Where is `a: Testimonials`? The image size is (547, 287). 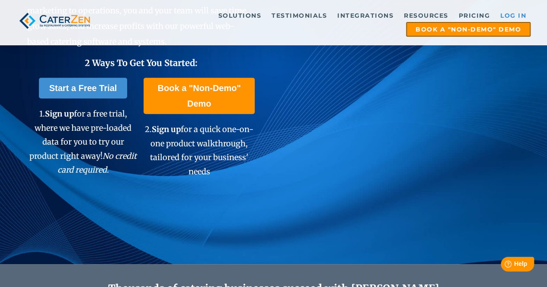 a: Testimonials is located at coordinates (299, 16).